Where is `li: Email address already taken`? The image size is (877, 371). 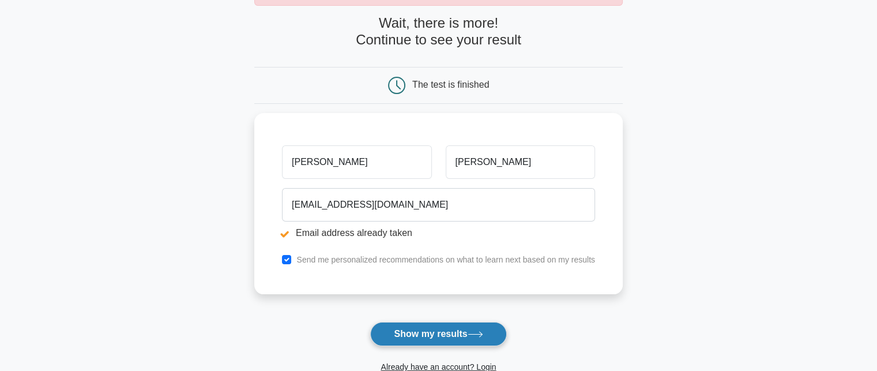 li: Email address already taken is located at coordinates (438, 233).